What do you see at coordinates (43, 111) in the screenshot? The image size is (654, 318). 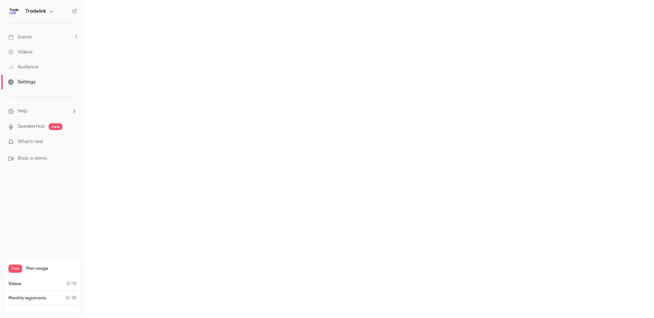 I see `li: help-dropdown-opener` at bounding box center [43, 111].